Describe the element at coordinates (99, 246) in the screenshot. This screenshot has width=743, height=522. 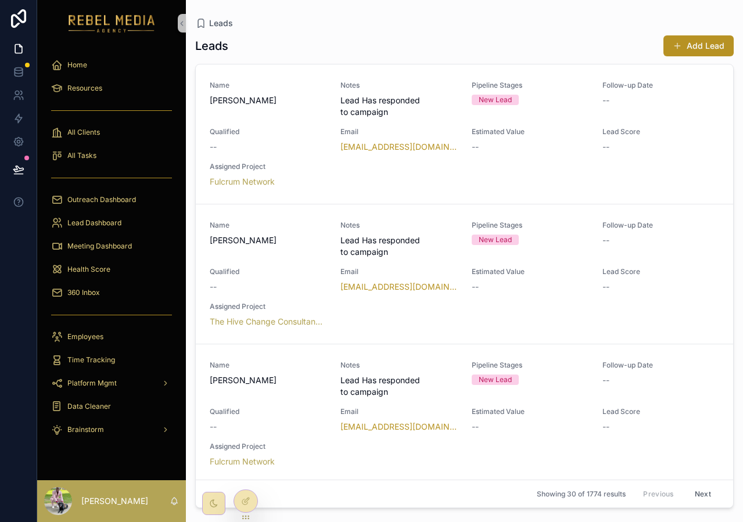
I see `span: Meeting Dashboard` at that location.